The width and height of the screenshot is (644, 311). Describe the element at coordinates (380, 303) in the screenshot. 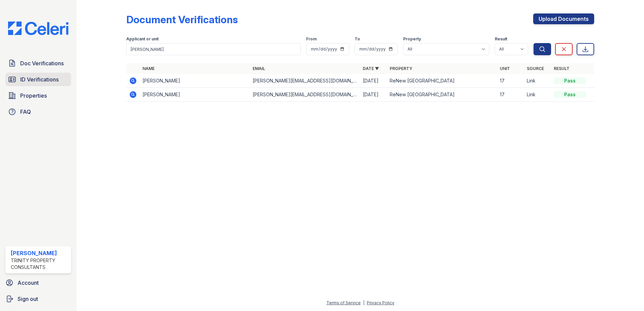

I see `a: Privacy Policy` at that location.